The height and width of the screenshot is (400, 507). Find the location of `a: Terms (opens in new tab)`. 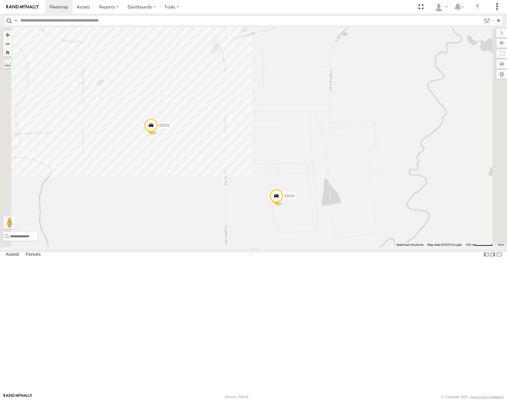

a: Terms (opens in new tab) is located at coordinates (501, 244).